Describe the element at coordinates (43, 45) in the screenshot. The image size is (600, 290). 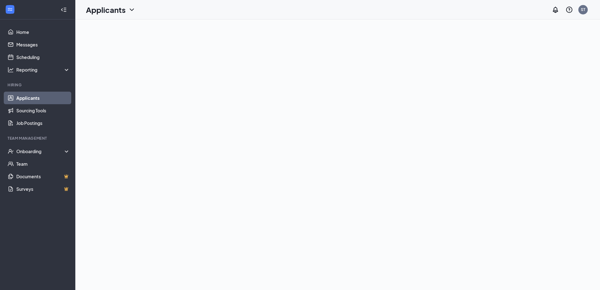
I see `a: Messages` at that location.